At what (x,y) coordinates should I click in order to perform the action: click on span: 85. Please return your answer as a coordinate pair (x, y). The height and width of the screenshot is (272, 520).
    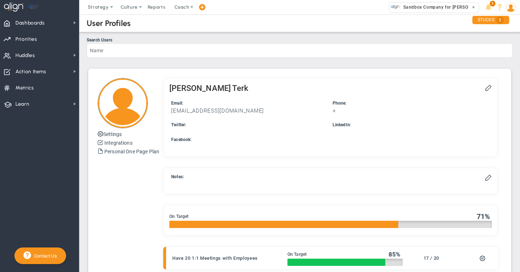
    Looking at the image, I should click on (392, 255).